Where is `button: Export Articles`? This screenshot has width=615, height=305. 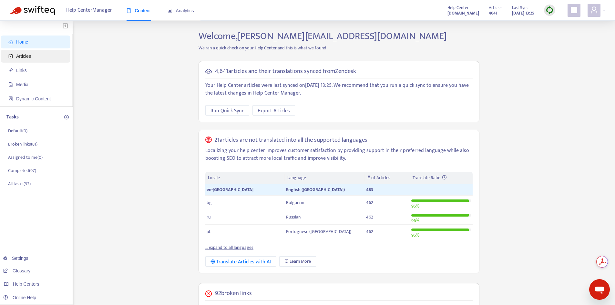
button: Export Articles is located at coordinates (274, 110).